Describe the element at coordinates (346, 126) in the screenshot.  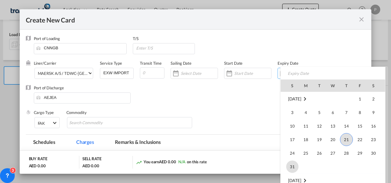
I see `td: Thursday August 14 2025` at that location.